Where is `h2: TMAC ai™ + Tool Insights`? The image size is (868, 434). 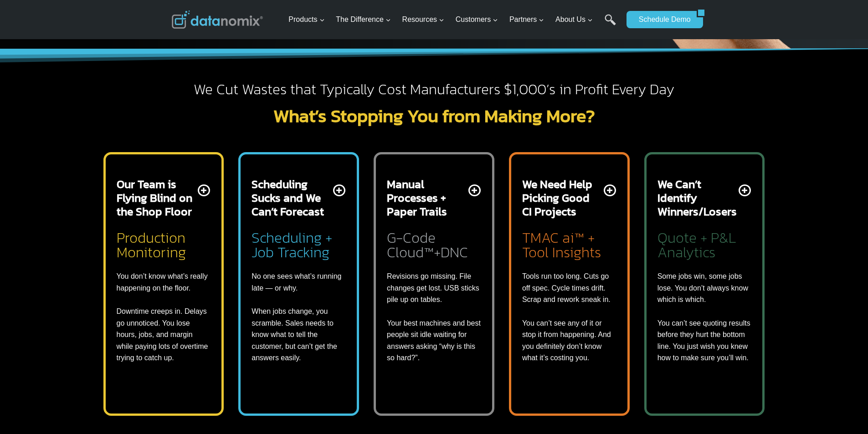 h2: TMAC ai™ + Tool Insights is located at coordinates (569, 243).